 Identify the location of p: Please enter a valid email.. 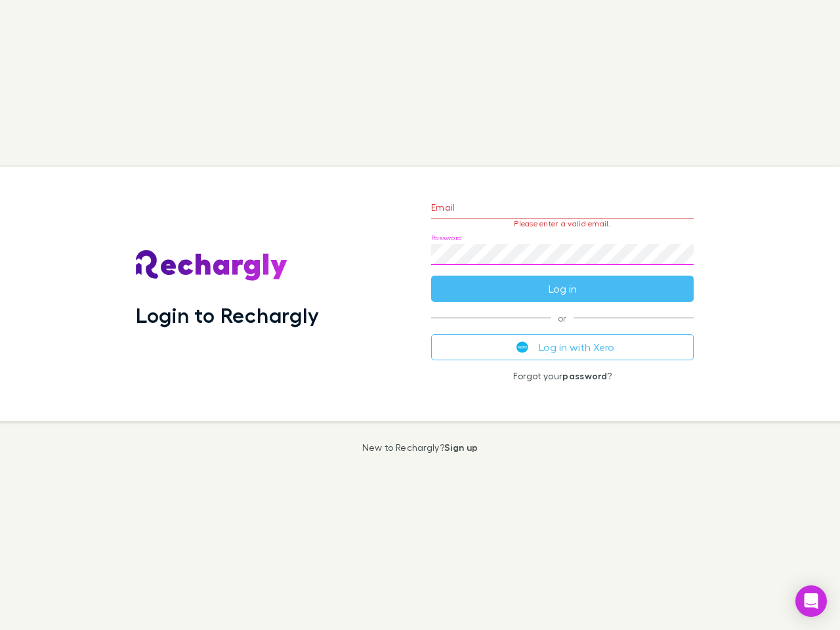
(562, 223).